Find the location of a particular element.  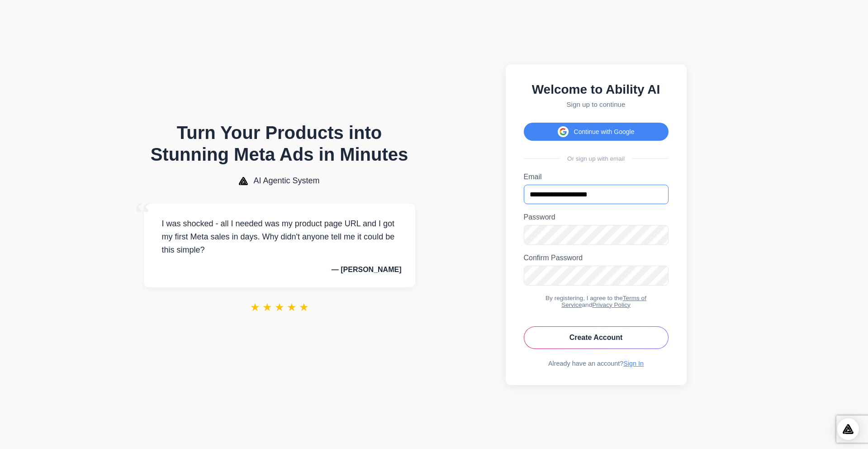

h2: Welcome to Ability AI is located at coordinates (596, 90).